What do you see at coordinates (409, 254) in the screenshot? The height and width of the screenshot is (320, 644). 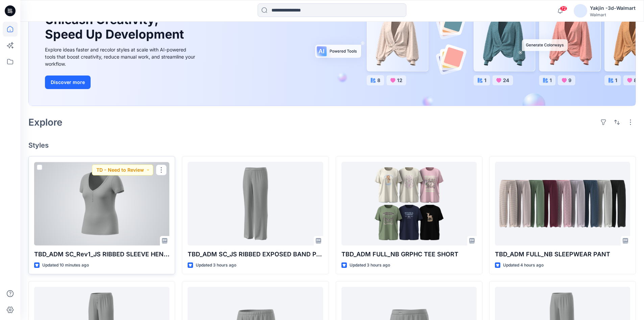 I see `p: TBD_ADM FULL_NB GRPHC TEE SHORT` at bounding box center [409, 254].